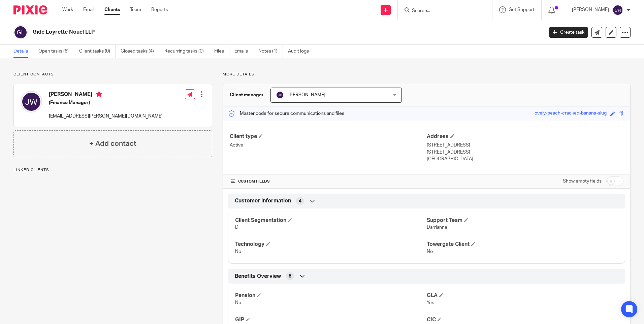  I want to click on a: Open tasks (6), so click(56, 51).